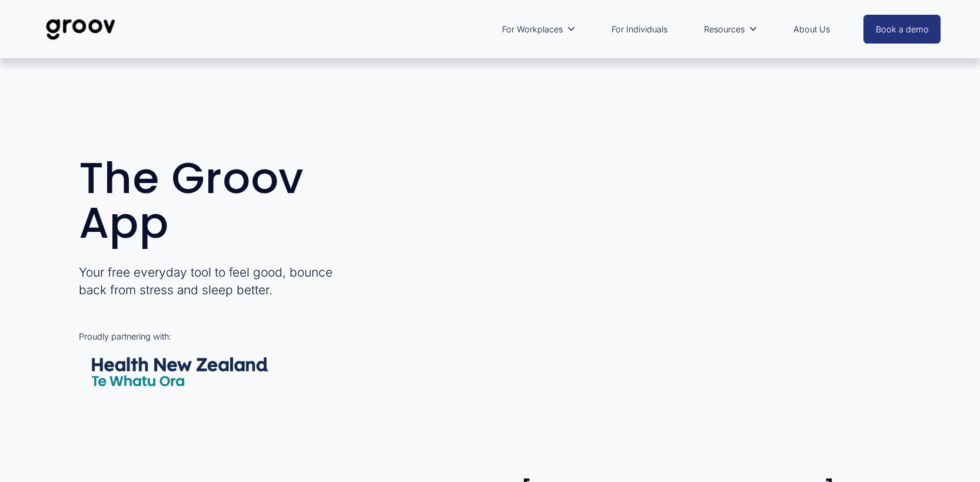 The height and width of the screenshot is (482, 980). What do you see at coordinates (81, 30) in the screenshot?
I see `img: Groov | Unlock Human Potential at Work and in Life` at bounding box center [81, 30].